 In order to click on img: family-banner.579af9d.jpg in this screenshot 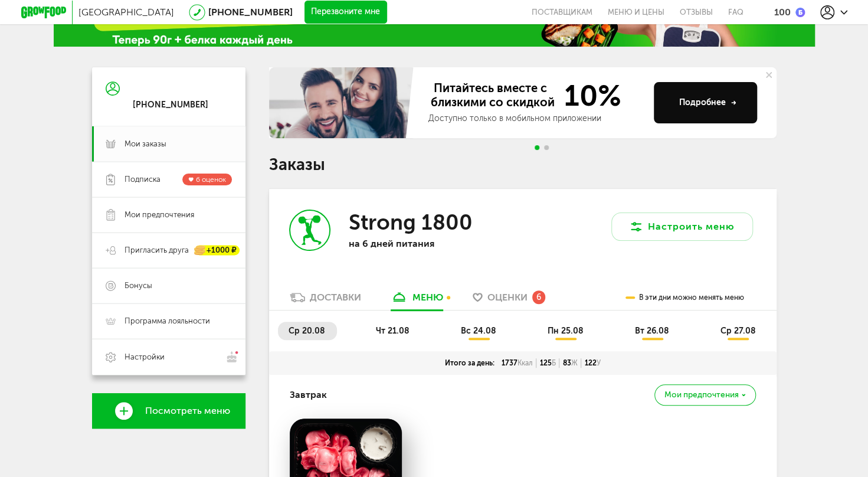, I will do `click(343, 103)`.